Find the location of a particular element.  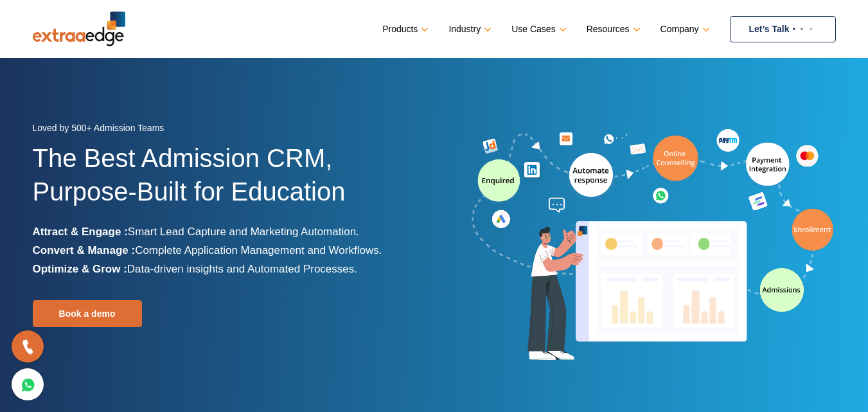

a: Industry is located at coordinates (469, 29).